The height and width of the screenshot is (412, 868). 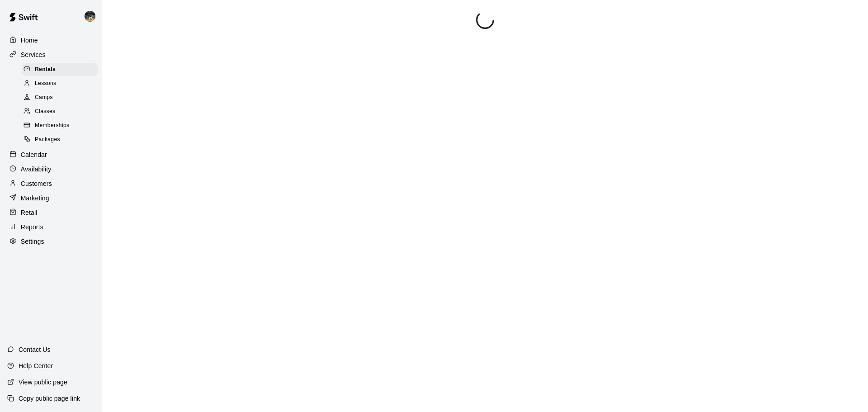 I want to click on a: Reports, so click(x=51, y=227).